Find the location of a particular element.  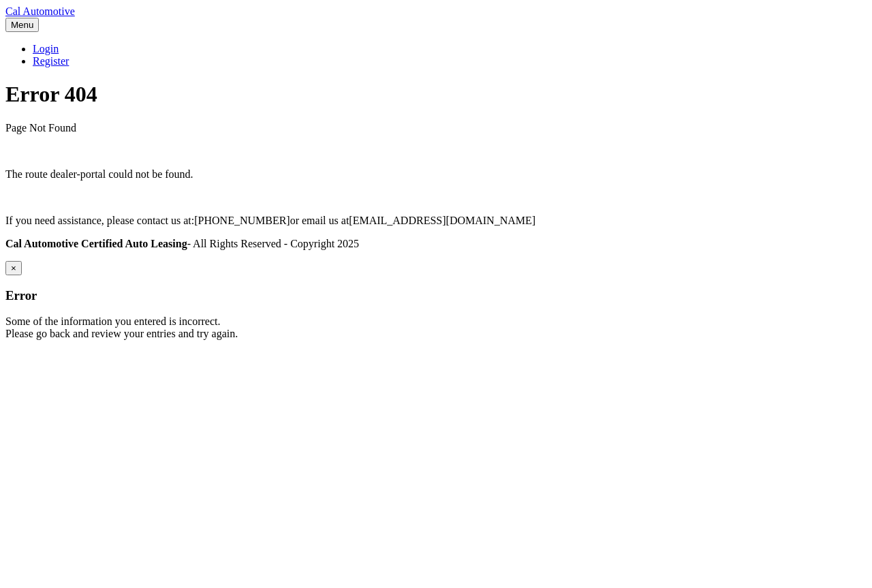

a: Cal Automotive is located at coordinates (40, 11).